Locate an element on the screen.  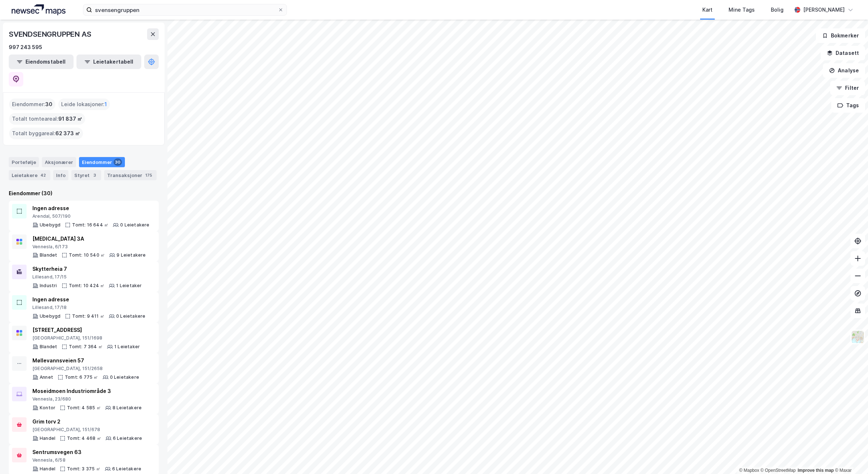
div: Tomt: 4 585 ㎡ is located at coordinates (84, 408).